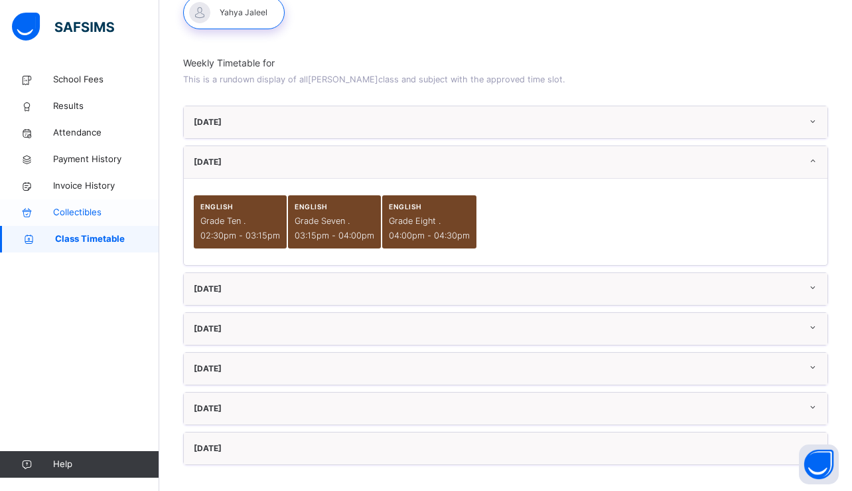 This screenshot has width=852, height=491. What do you see at coordinates (106, 133) in the screenshot?
I see `span: Attendance` at bounding box center [106, 133].